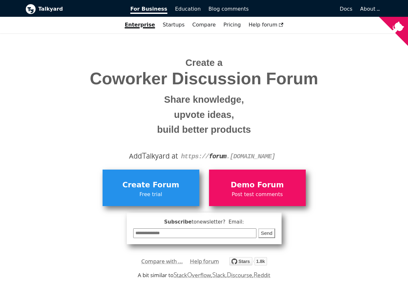  I want to click on small: Share knowledge,, so click(204, 99).